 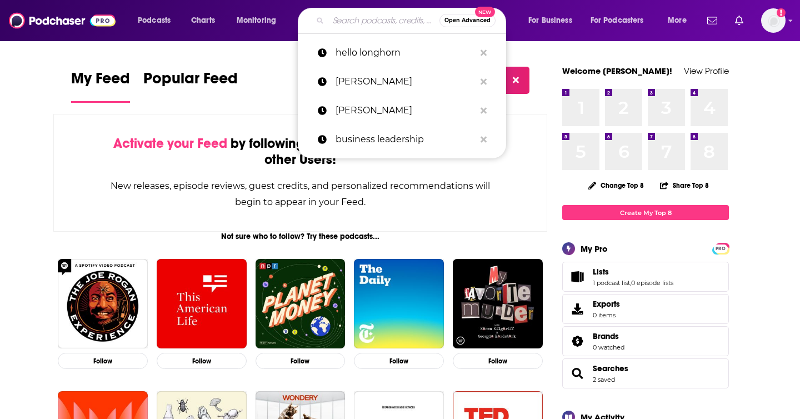 What do you see at coordinates (781, 13) in the screenshot?
I see `svg: Add a profile image` at bounding box center [781, 13].